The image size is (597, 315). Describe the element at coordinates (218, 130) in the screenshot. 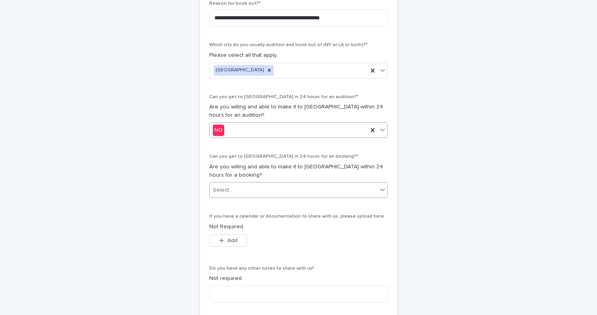

I see `div: NO` at that location.